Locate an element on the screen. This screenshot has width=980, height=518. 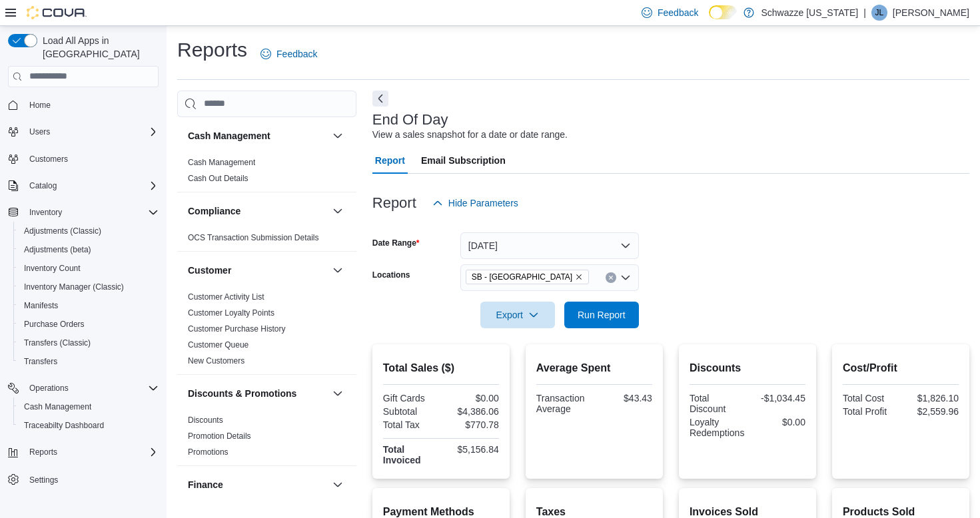
div: John Lieder is located at coordinates (879, 13).